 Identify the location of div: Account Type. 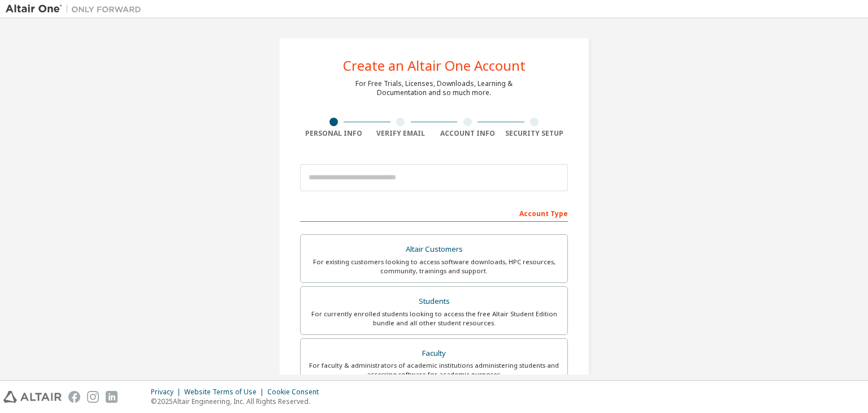
(434, 212).